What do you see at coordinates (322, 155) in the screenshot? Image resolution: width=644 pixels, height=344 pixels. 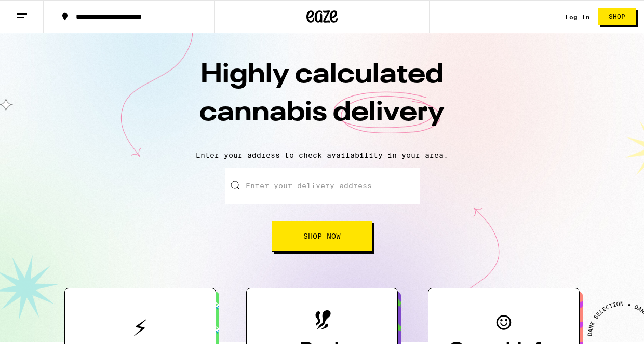 I see `p: Enter your address to check availability in your area.` at bounding box center [322, 155].